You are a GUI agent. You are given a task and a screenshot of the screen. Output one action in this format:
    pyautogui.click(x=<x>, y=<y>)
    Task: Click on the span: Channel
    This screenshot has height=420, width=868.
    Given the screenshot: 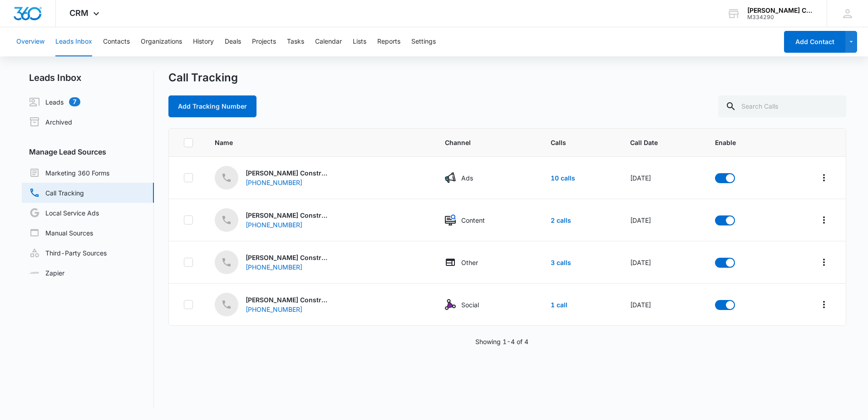 What is the action you would take?
    pyautogui.click(x=487, y=142)
    